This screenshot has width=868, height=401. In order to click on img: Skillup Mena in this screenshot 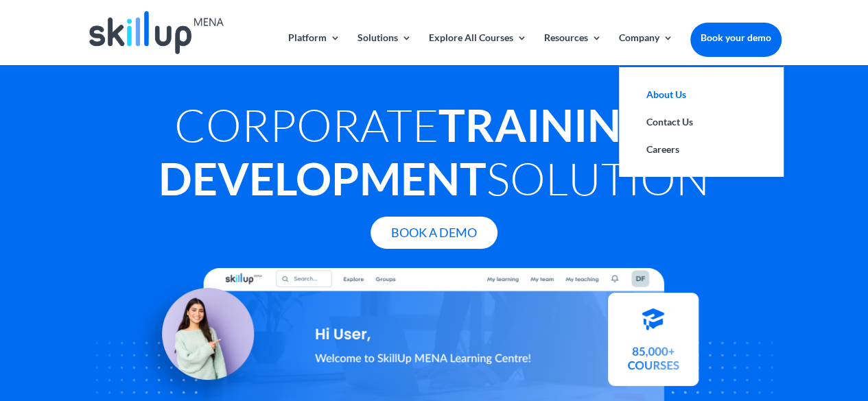, I will do `click(157, 32)`.